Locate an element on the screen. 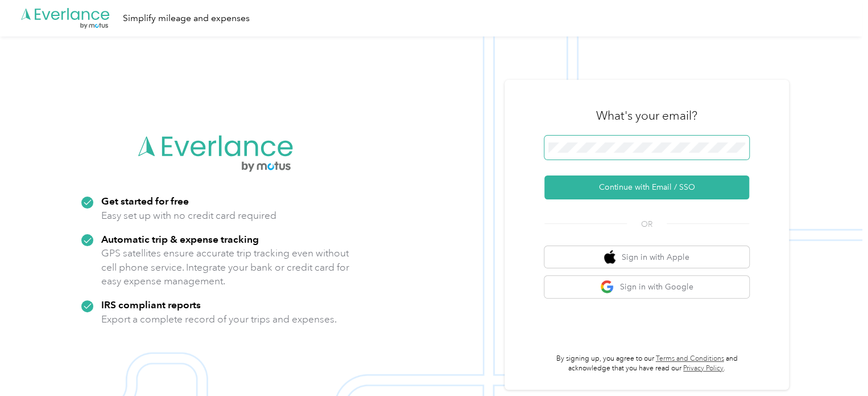  p: Export a complete record of your trips and expenses. is located at coordinates (219, 319).